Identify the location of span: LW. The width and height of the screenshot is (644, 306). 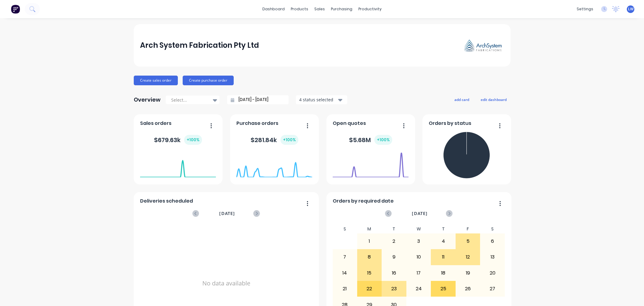
(631, 9).